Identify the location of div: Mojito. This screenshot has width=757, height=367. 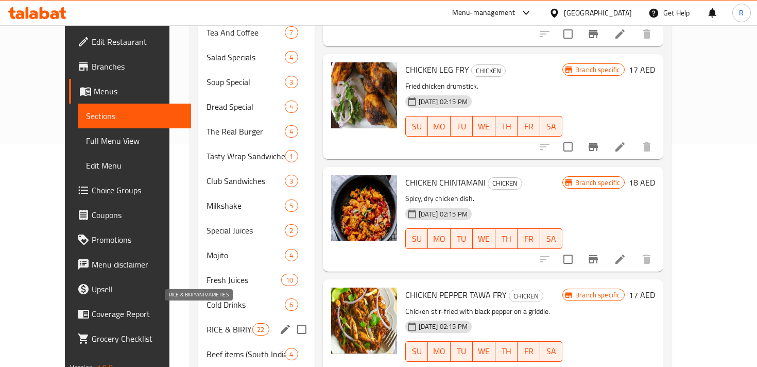
(246, 255).